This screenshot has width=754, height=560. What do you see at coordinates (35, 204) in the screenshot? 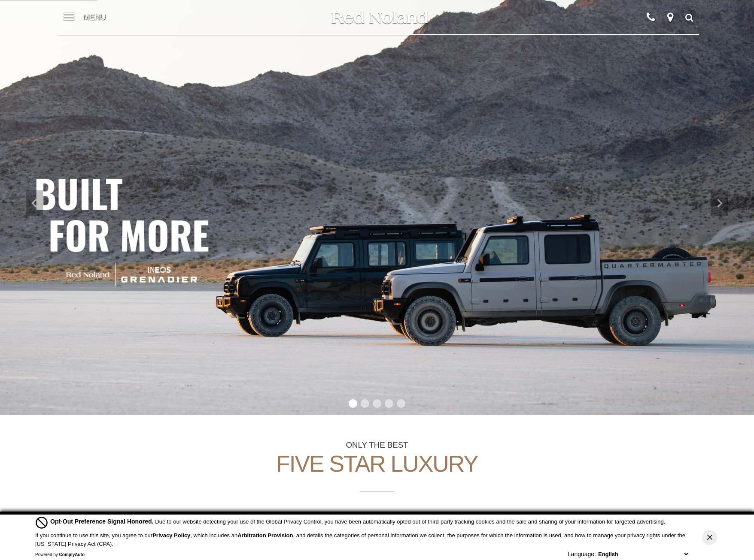
I see `div: Previous` at bounding box center [35, 204].